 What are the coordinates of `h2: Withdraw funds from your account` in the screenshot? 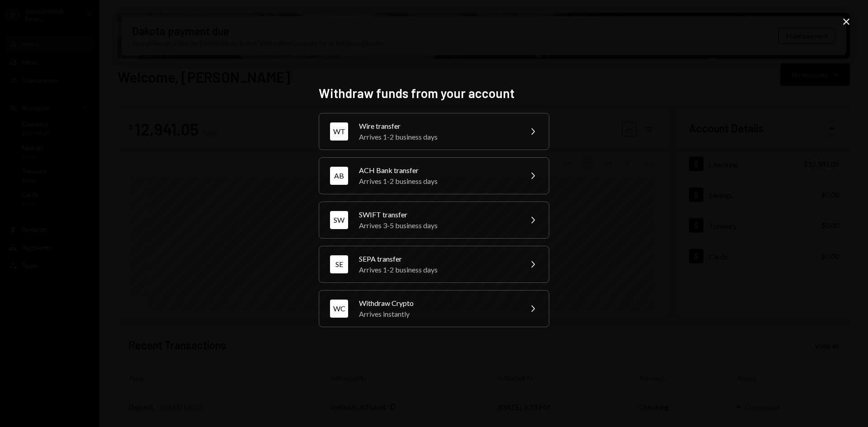 It's located at (434, 93).